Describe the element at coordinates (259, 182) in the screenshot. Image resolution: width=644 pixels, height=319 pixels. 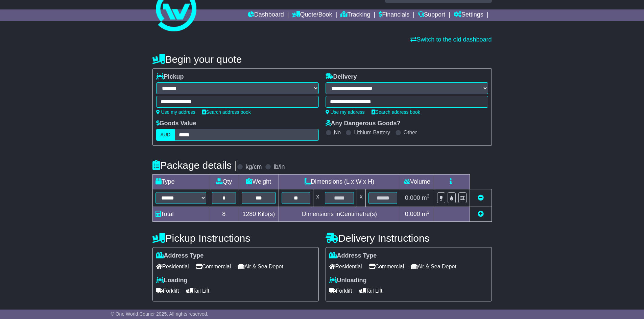
I see `td: Weight` at that location.